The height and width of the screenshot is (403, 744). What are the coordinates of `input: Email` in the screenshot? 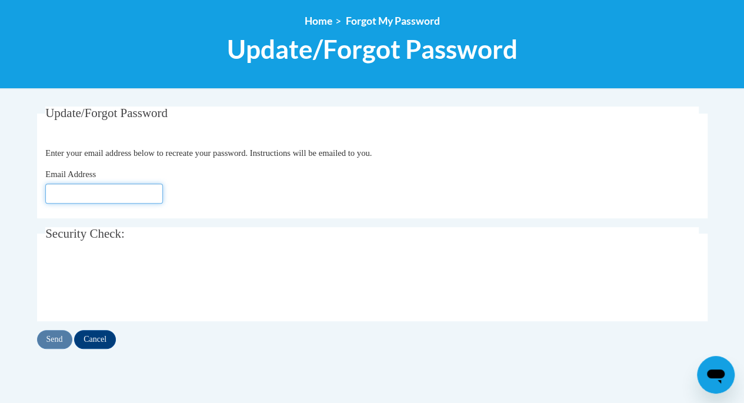 It's located at (104, 194).